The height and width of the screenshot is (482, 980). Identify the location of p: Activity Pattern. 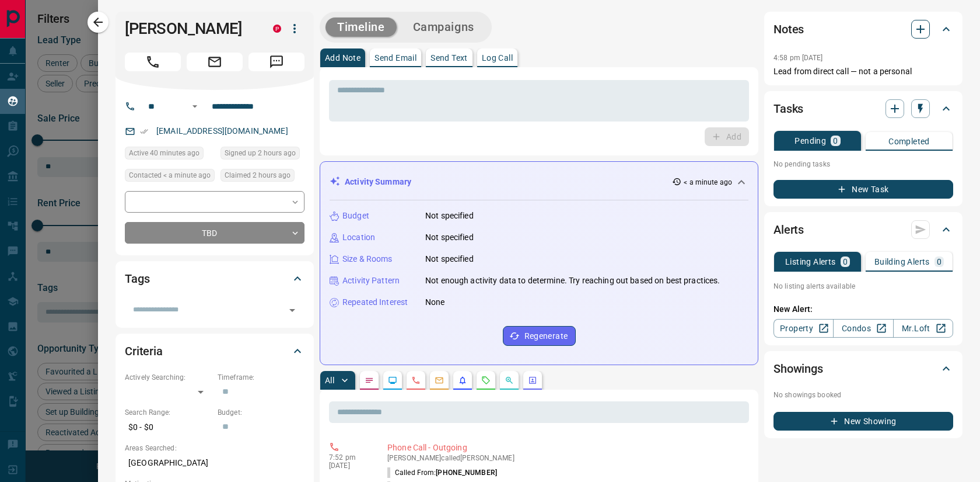
(371, 280).